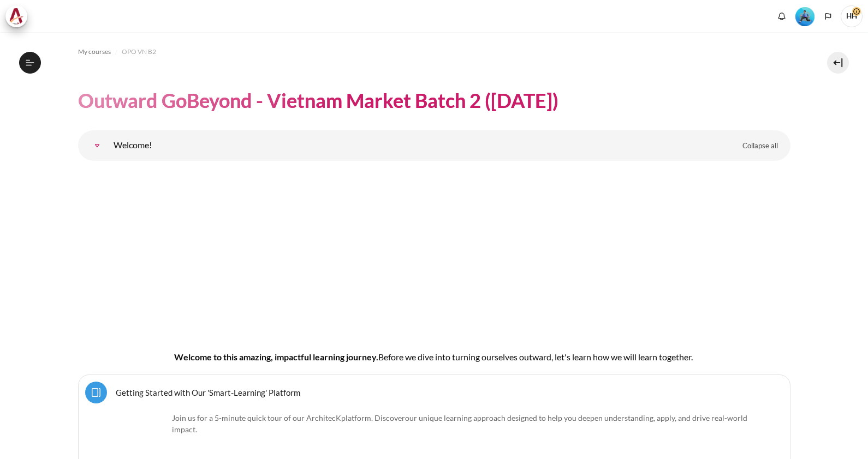 The width and height of the screenshot is (868, 459). I want to click on a: User menu, so click(852, 16).